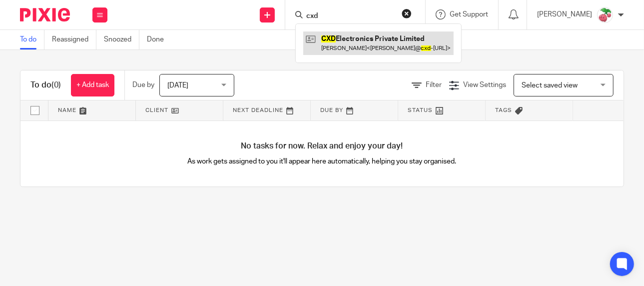  I want to click on a: Reassigned, so click(74, 40).